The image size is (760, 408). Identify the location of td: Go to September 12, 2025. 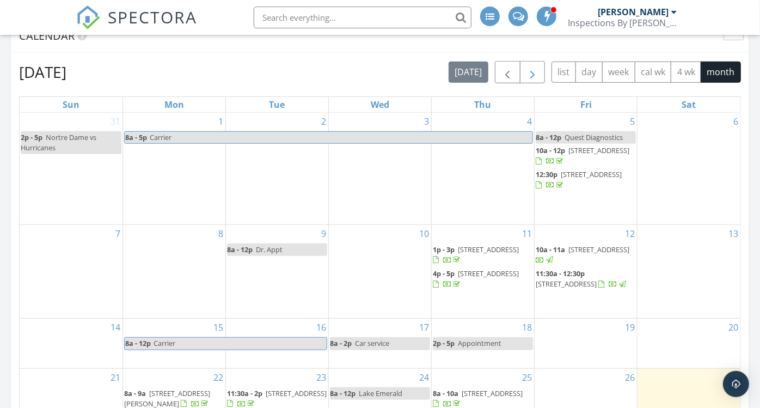
(586, 271).